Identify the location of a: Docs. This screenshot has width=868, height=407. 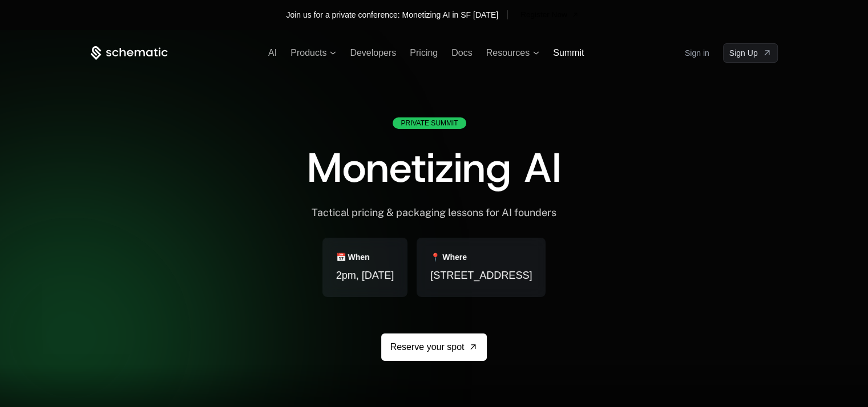
(461, 53).